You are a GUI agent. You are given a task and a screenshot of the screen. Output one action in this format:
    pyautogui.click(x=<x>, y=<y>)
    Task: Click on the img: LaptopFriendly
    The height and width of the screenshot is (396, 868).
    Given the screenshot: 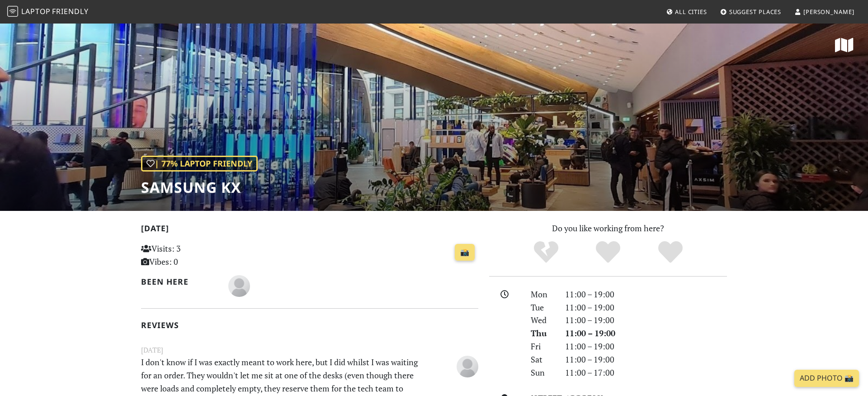 What is the action you would take?
    pyautogui.click(x=13, y=12)
    